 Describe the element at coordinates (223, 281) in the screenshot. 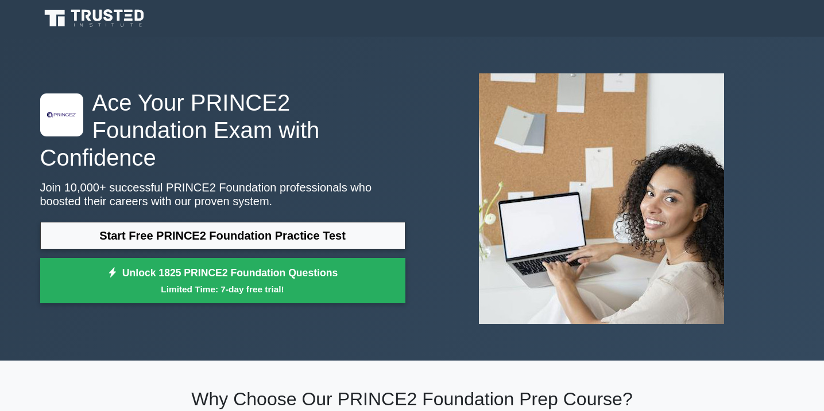

I see `a: Unlock 1825 PRINCE2 Foundation QuestionsLimited Time: 7-day free trial!` at that location.